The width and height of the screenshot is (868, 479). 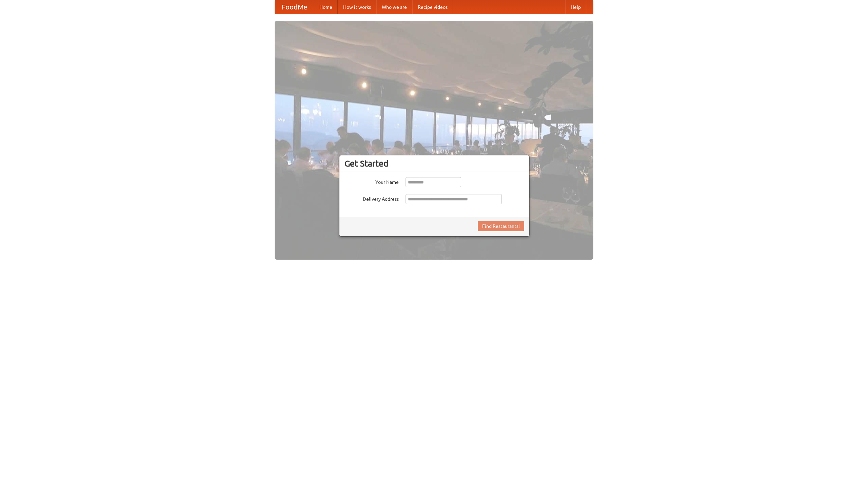 I want to click on button: Find Restaurants!, so click(x=501, y=226).